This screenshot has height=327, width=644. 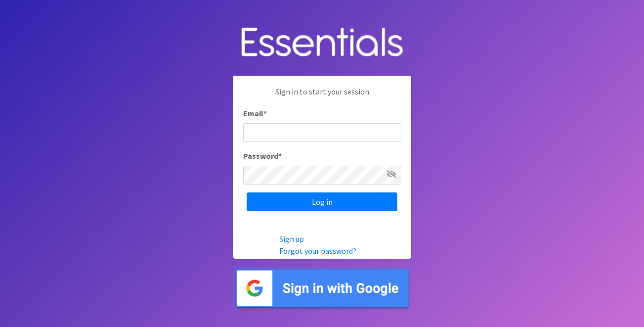 What do you see at coordinates (292, 239) in the screenshot?
I see `a: Sign up` at bounding box center [292, 239].